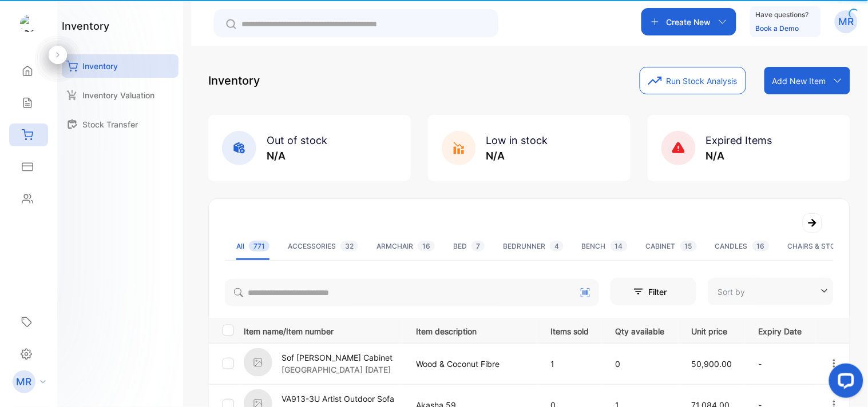  What do you see at coordinates (641, 330) in the screenshot?
I see `p: Qty available` at bounding box center [641, 330].